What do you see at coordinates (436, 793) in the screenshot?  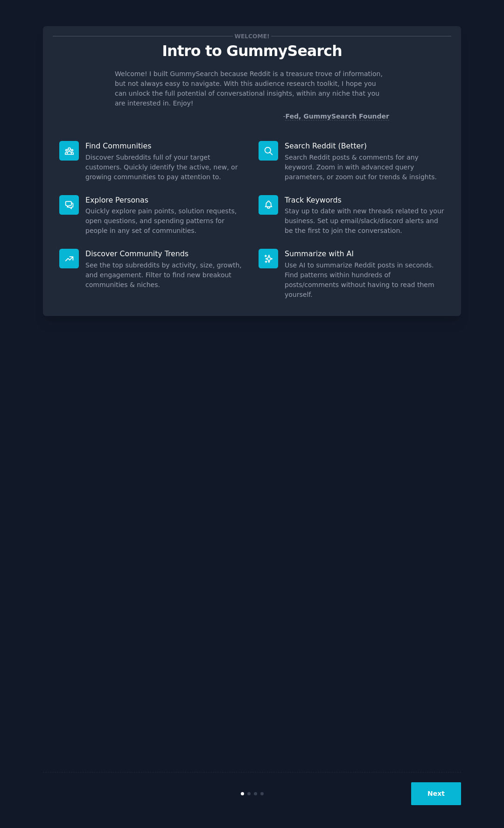 I see `button: Next` at bounding box center [436, 793].